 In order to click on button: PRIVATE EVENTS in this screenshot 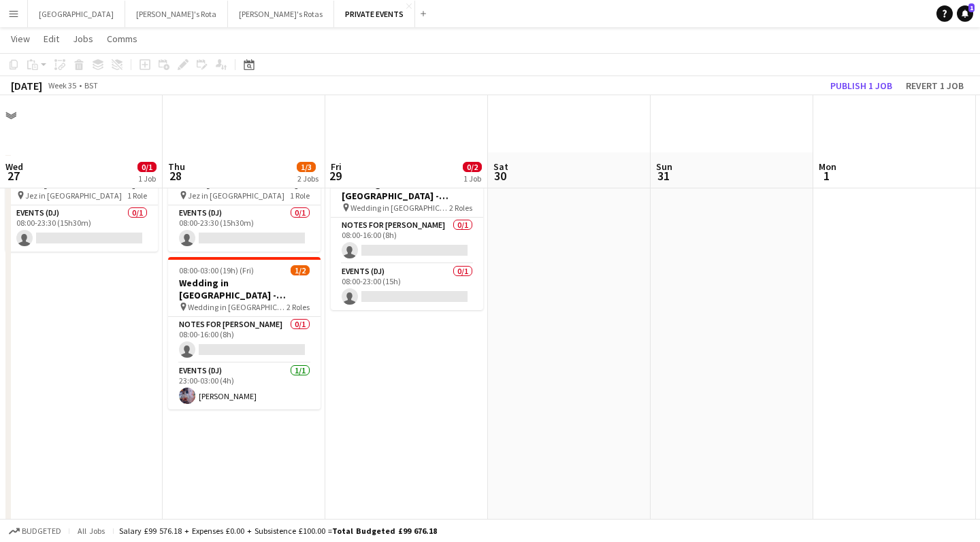, I will do `click(374, 13)`.